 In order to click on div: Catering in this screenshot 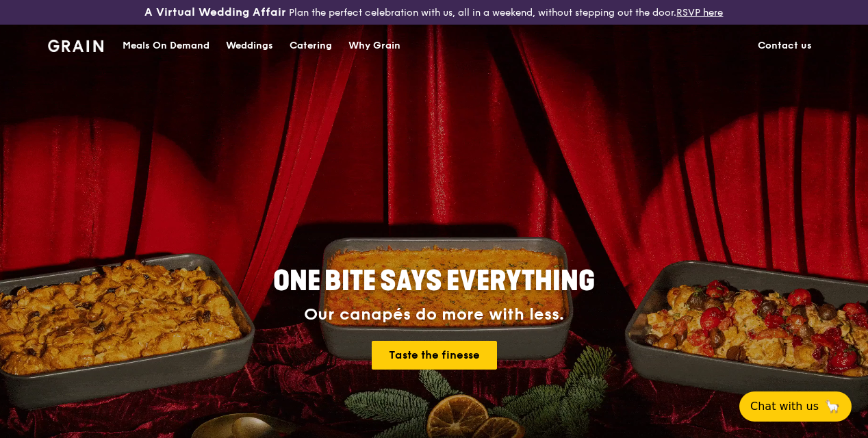, I will do `click(311, 46)`.